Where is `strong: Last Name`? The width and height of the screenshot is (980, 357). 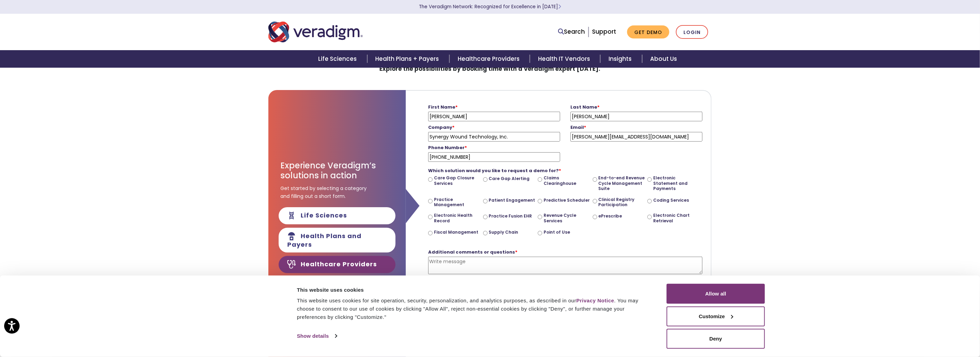
strong: Last Name is located at coordinates (585, 107).